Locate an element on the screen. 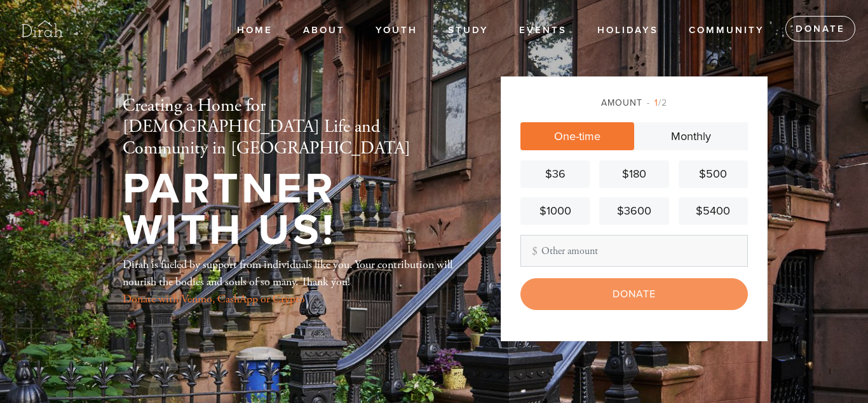 This screenshot has width=868, height=403. a: Donate with Venmo, CashApp or Crypto is located at coordinates (213, 299).